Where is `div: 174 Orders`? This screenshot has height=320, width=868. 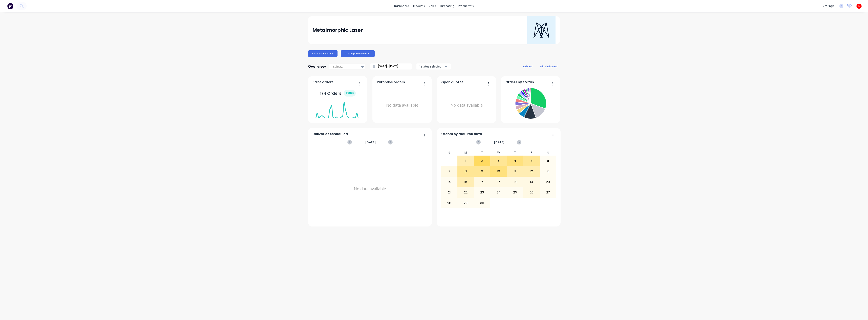
div: 174 Orders is located at coordinates (338, 93).